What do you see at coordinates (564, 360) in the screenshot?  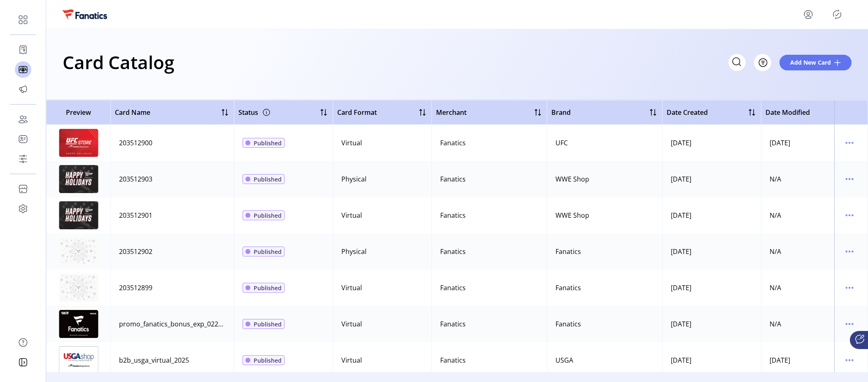 I see `div: USGA` at bounding box center [564, 360].